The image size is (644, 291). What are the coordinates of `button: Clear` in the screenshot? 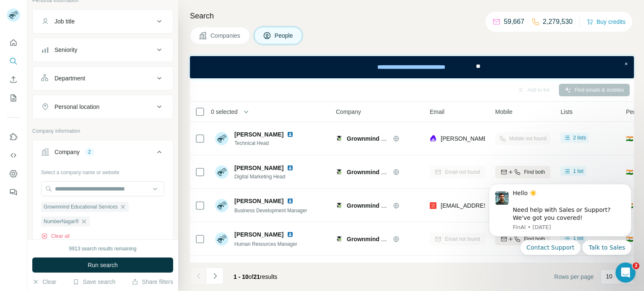 It's located at (44, 282).